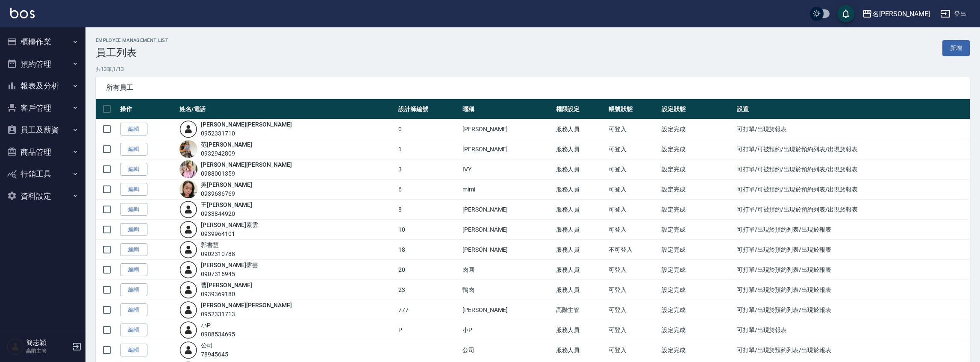 The height and width of the screenshot is (362, 980). What do you see at coordinates (15, 347) in the screenshot?
I see `img: Person` at bounding box center [15, 347].